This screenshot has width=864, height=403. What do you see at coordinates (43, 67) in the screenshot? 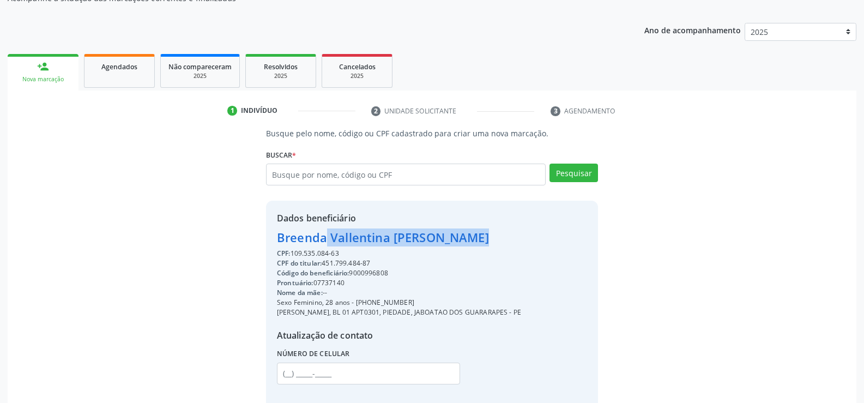
I see `div: person_add` at bounding box center [43, 67].